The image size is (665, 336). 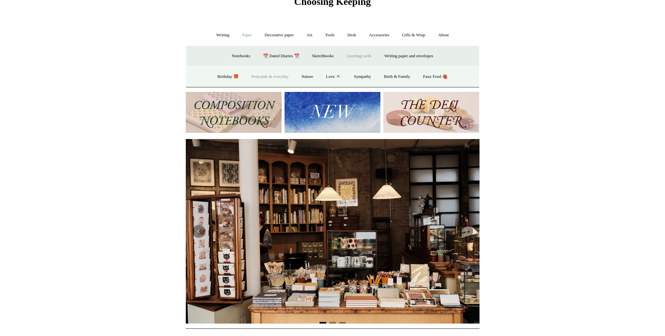 What do you see at coordinates (397, 76) in the screenshot?
I see `a: Birth & Family` at bounding box center [397, 76].